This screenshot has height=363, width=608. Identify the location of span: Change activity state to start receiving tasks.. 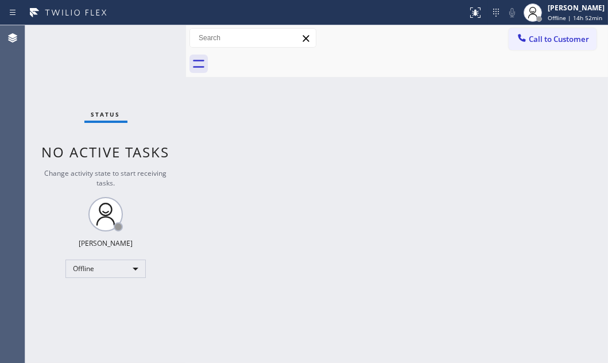
(106, 178).